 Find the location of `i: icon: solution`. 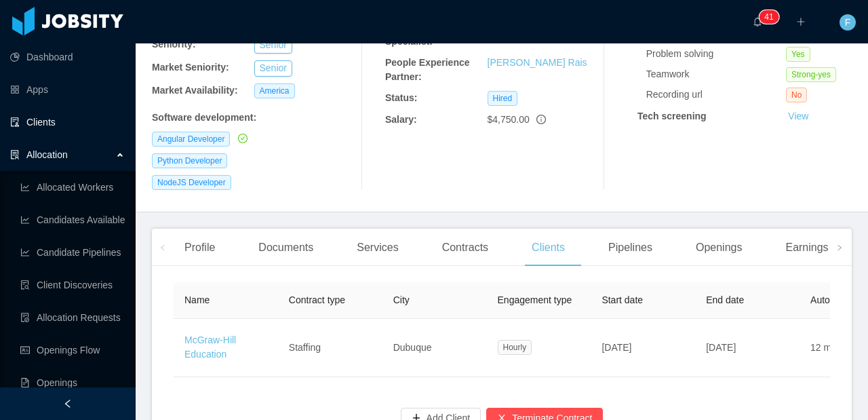

i: icon: solution is located at coordinates (14, 154).